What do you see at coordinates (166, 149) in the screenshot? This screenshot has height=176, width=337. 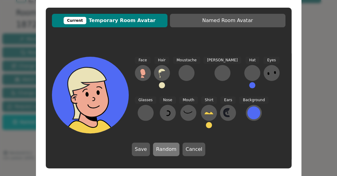 I see `button: Random` at bounding box center [166, 149].